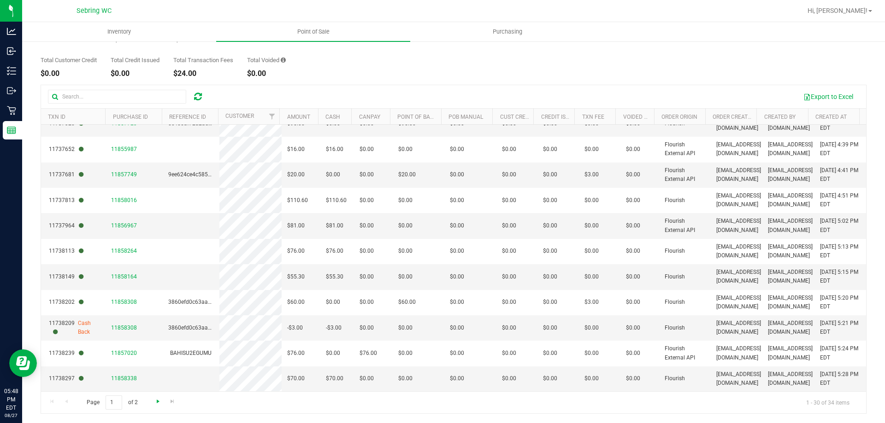  What do you see at coordinates (593, 117) in the screenshot?
I see `a: Txn Fee` at bounding box center [593, 117].